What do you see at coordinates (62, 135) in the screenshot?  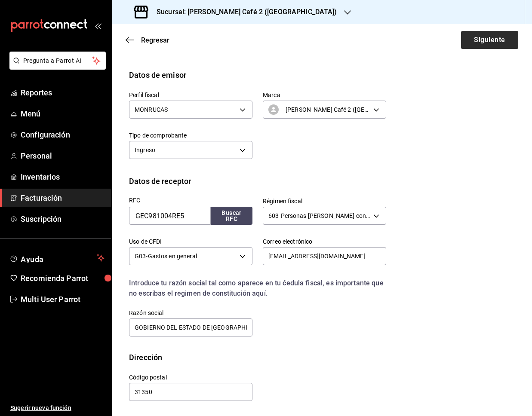 I see `span: Configuración` at bounding box center [62, 135].